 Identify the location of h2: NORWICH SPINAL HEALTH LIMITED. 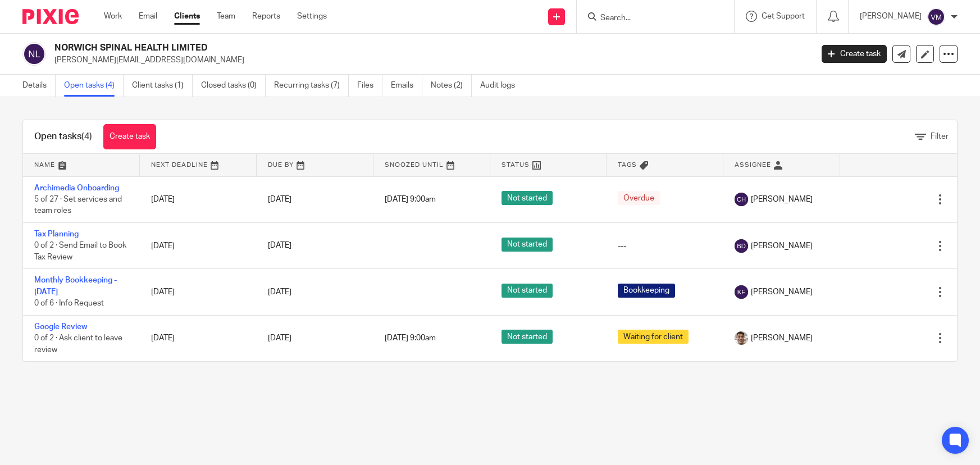
(354, 48).